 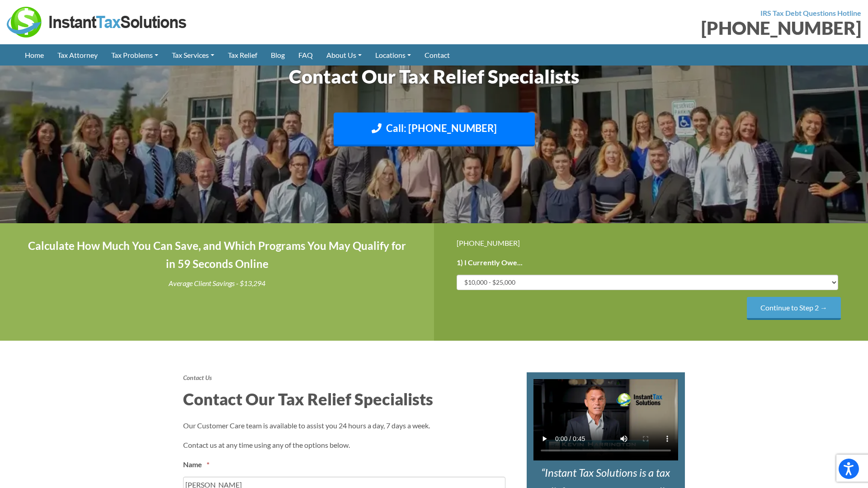 I want to click on a: Tax Attorney, so click(x=77, y=55).